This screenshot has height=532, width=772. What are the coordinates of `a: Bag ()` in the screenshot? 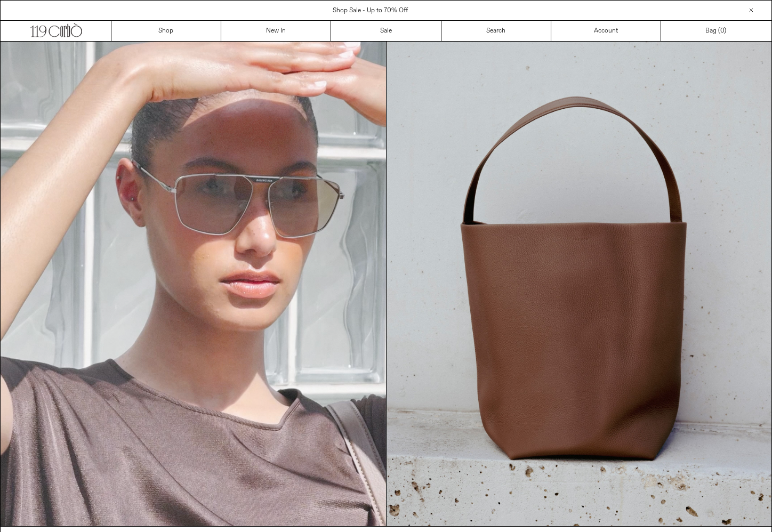 It's located at (716, 31).